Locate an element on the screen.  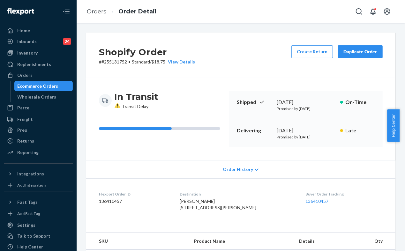
dt: Flexport Order ID is located at coordinates (134, 194).